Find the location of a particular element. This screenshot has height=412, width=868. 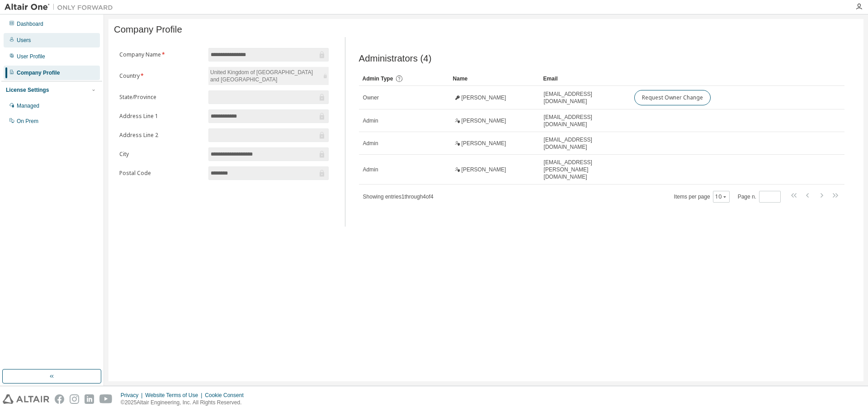

div: License Settings is located at coordinates (27, 90).